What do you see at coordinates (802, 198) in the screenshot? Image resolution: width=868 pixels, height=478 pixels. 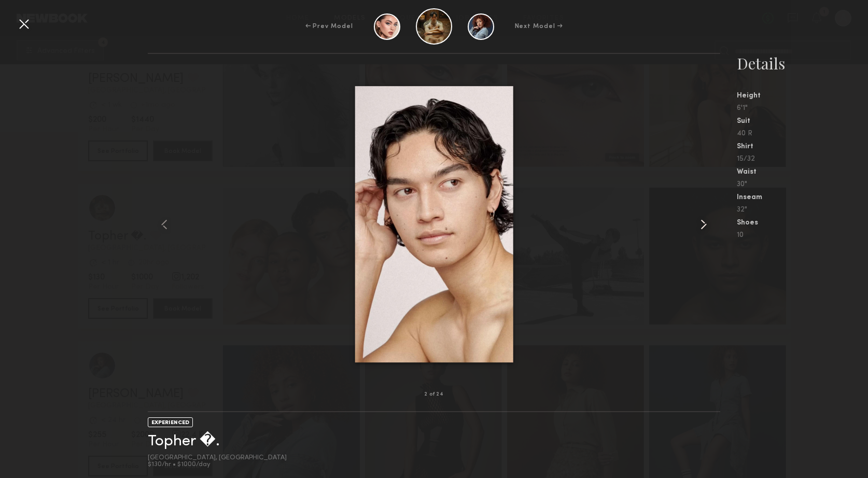 I see `div: Inseam` at bounding box center [802, 198].